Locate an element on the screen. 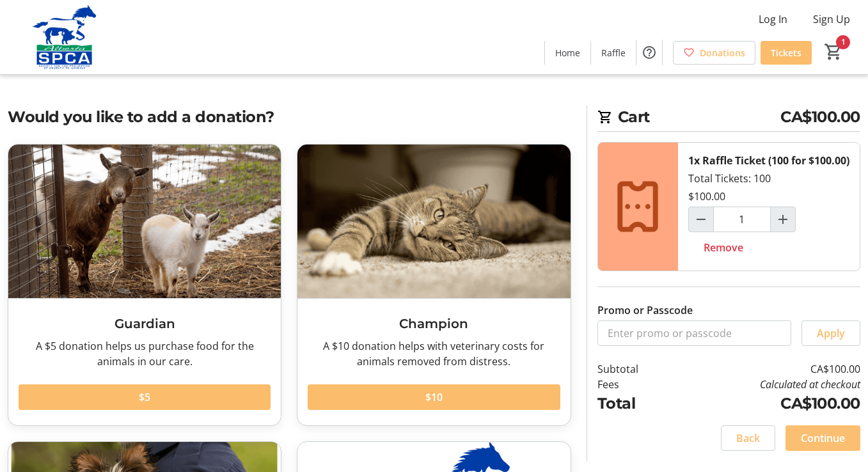  button: Back is located at coordinates (748, 438).